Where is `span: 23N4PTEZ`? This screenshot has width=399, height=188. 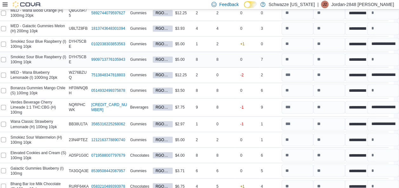
span: 23N4PTEZ is located at coordinates (78, 140).